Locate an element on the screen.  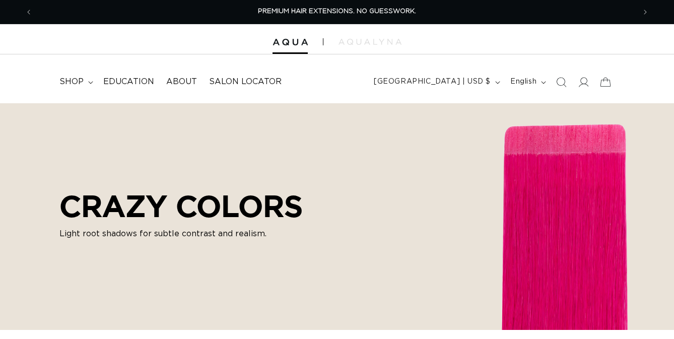
span: English is located at coordinates (523, 82).